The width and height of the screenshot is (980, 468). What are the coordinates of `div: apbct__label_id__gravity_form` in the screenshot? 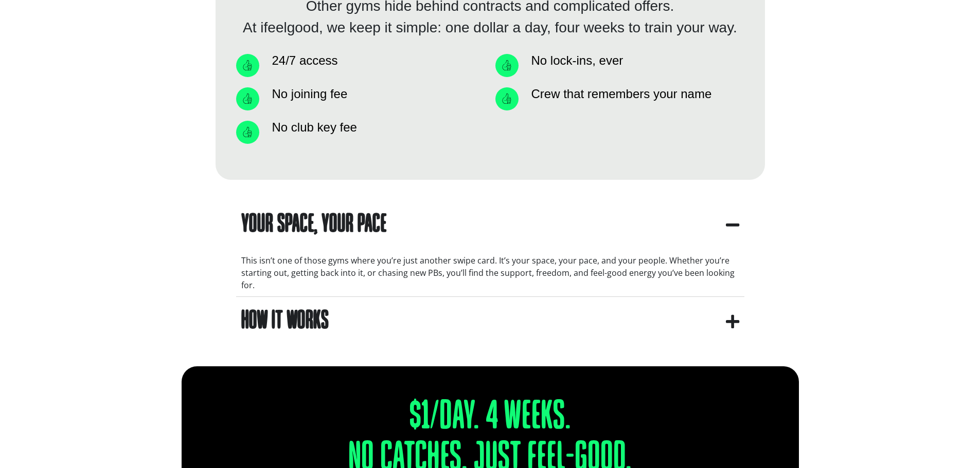 It's located at (490, 273).